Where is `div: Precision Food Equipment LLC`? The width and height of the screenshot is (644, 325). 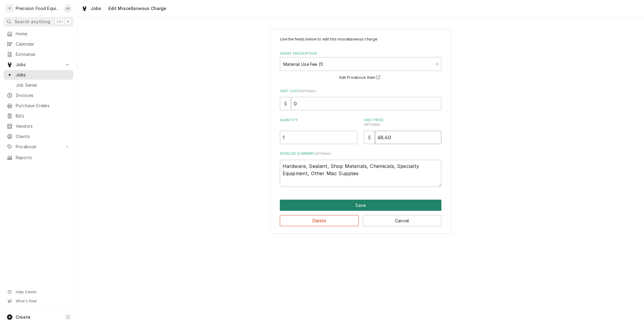 div: Precision Food Equipment LLC is located at coordinates (38, 8).